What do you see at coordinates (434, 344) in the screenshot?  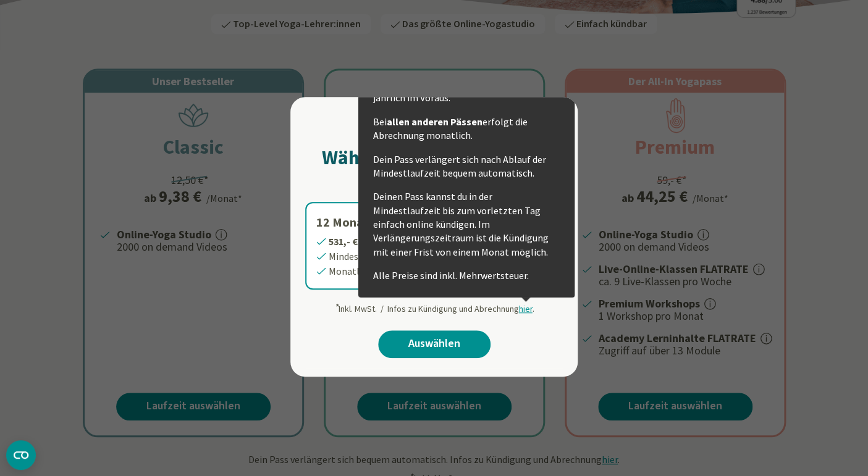 I see `a: Auswählen` at bounding box center [434, 344].